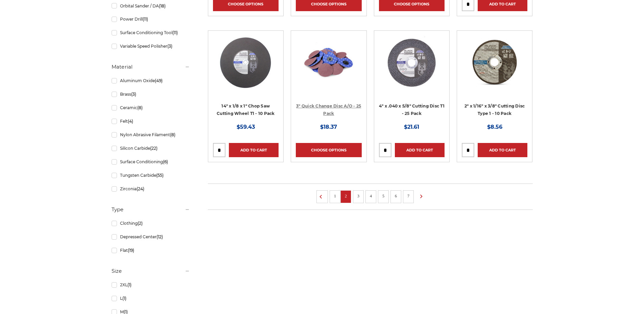  Describe the element at coordinates (151, 80) in the screenshot. I see `a: Aluminum Oxide(49)` at that location.